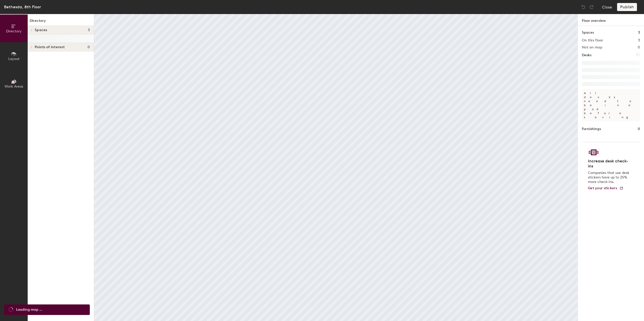  I want to click on h2: On this floor, so click(592, 41).